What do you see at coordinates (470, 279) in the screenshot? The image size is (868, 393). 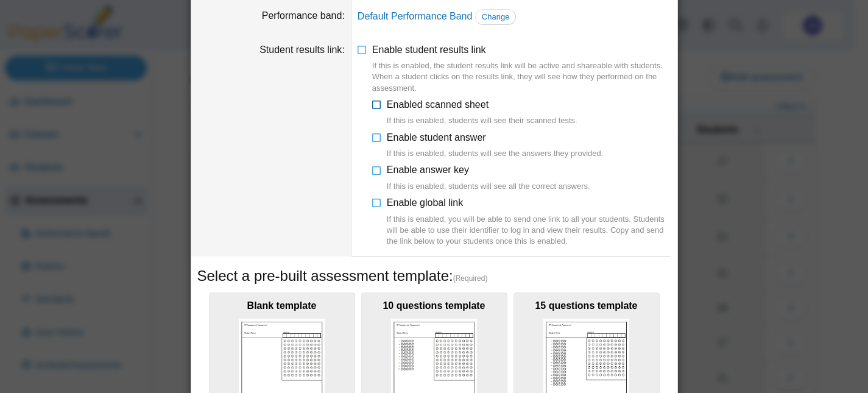 I see `span: (Required)` at bounding box center [470, 279].